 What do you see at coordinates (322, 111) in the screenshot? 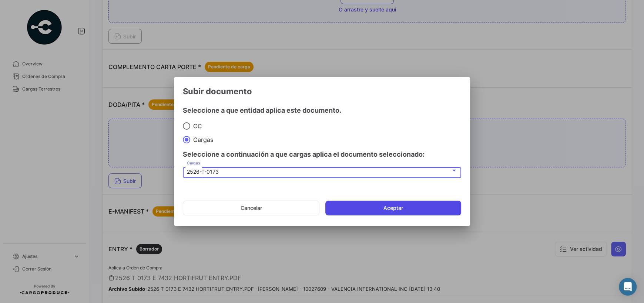
I see `h4: Seleccione a que entidad aplica este documento.` at bounding box center [322, 111].